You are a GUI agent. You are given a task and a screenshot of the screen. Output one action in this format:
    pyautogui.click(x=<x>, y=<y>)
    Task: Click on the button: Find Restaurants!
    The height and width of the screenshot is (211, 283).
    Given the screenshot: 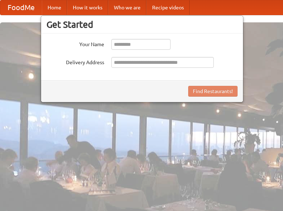 What is the action you would take?
    pyautogui.click(x=213, y=91)
    